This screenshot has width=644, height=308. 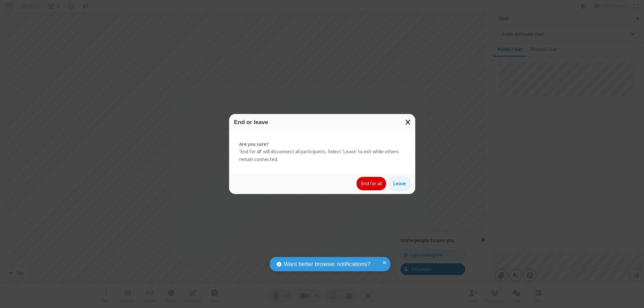 I want to click on button: Leave, so click(x=400, y=183).